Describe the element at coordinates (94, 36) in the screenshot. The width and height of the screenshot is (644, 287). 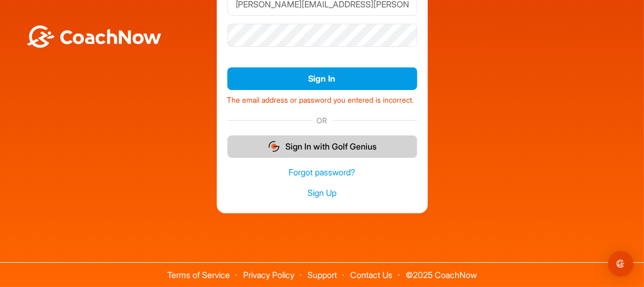
I see `img: BwLJSsUCoWCh5upNqxVrqldRgqLPVwmV24tXu5FoVAoFEpwwqQ3VIfuoInZCoVCoTD4vwADAC3ZFMkVEQFDAAAAAElFTkSuQmCC` at that location.